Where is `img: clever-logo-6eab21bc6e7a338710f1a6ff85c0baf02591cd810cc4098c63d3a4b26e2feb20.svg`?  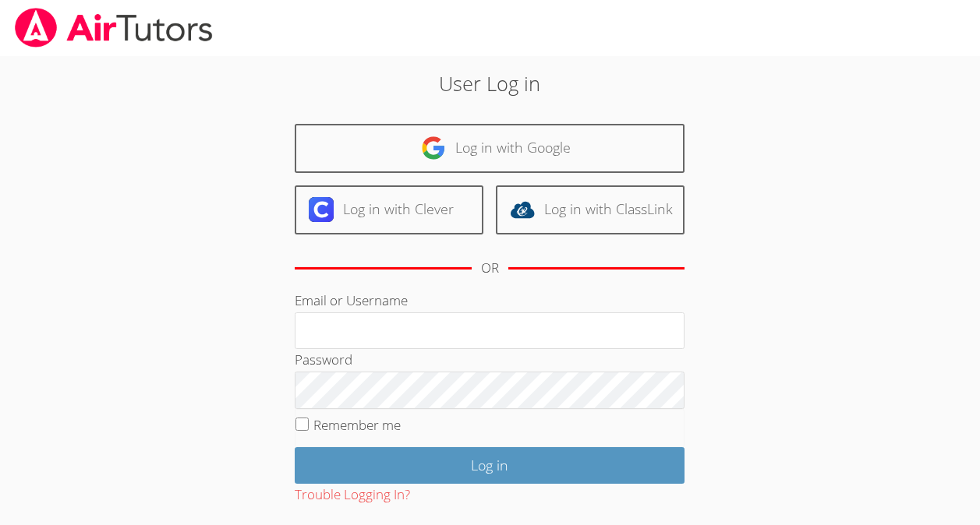
img: clever-logo-6eab21bc6e7a338710f1a6ff85c0baf02591cd810cc4098c63d3a4b26e2feb20.svg is located at coordinates (321, 209).